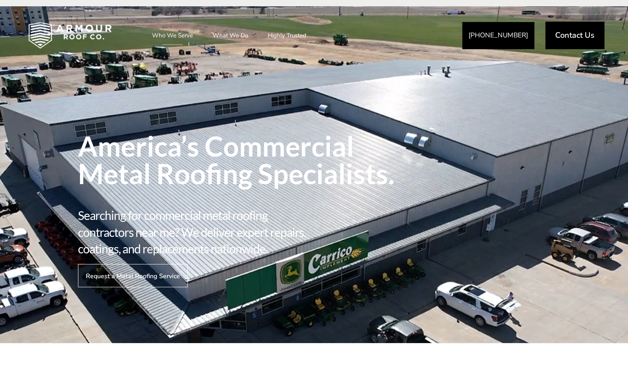 The width and height of the screenshot is (628, 384). I want to click on span: Request a Metal Roofing Service, so click(133, 276).